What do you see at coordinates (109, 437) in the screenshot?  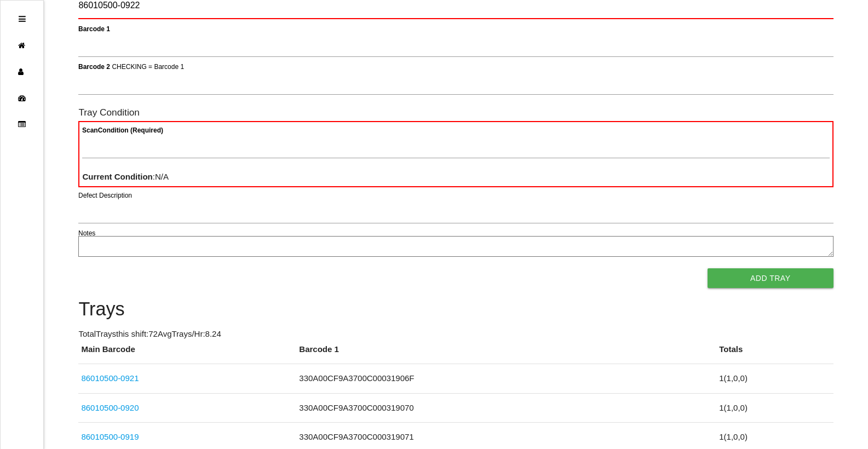 I see `a: 86010500-0919` at bounding box center [109, 437].